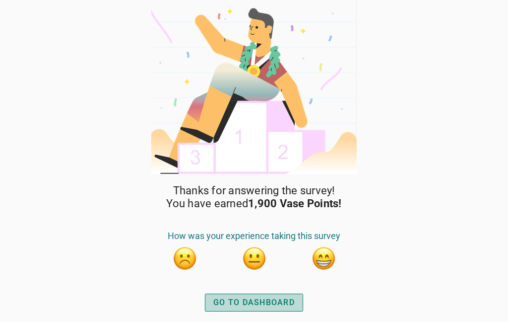 The height and width of the screenshot is (322, 508). I want to click on strong: 1,900 Vase Points!, so click(295, 203).